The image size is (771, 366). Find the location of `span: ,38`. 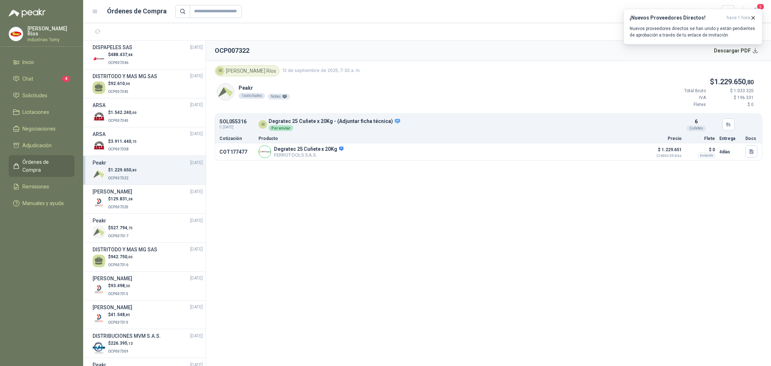

span: ,38 is located at coordinates (130, 199).